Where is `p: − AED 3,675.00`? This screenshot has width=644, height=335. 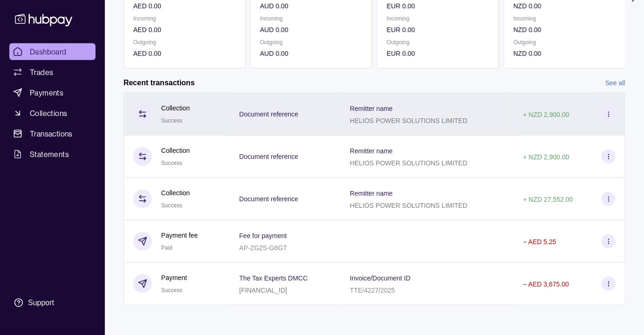 p: − AED 3,675.00 is located at coordinates (546, 284).